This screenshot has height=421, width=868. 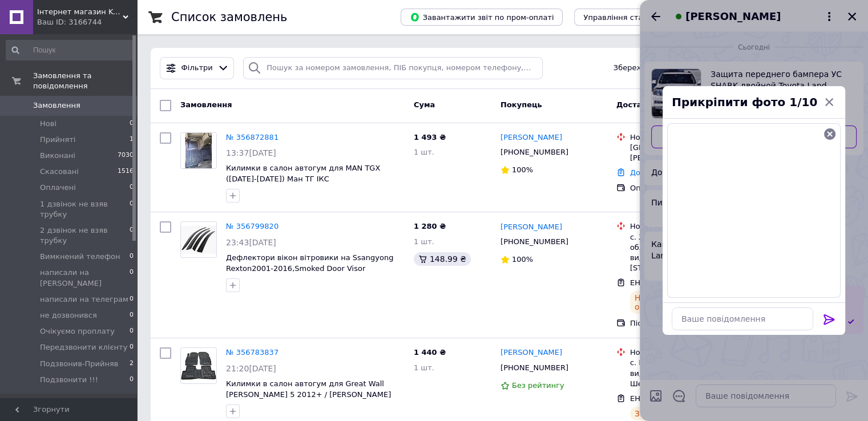 What do you see at coordinates (662, 414) in the screenshot?
I see `div: Заплановано` at bounding box center [662, 414].